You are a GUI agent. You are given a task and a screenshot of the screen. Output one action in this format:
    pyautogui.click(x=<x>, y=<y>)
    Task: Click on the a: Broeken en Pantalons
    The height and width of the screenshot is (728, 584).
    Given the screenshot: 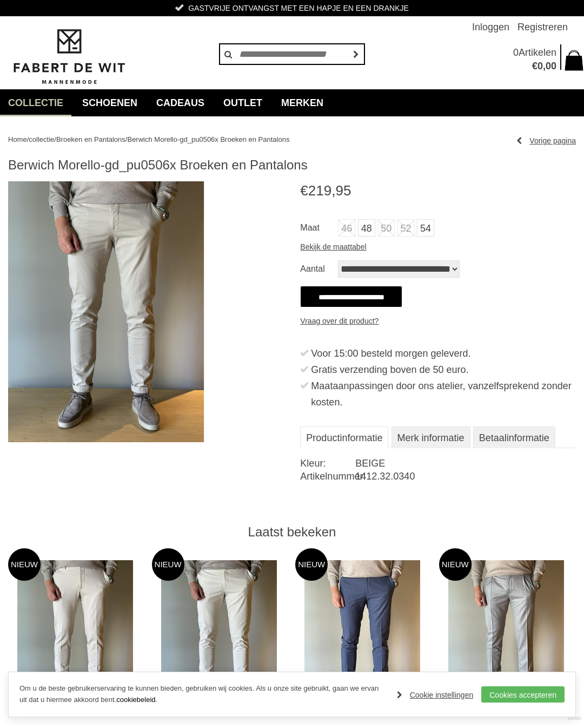 What is the action you would take?
    pyautogui.click(x=91, y=139)
    